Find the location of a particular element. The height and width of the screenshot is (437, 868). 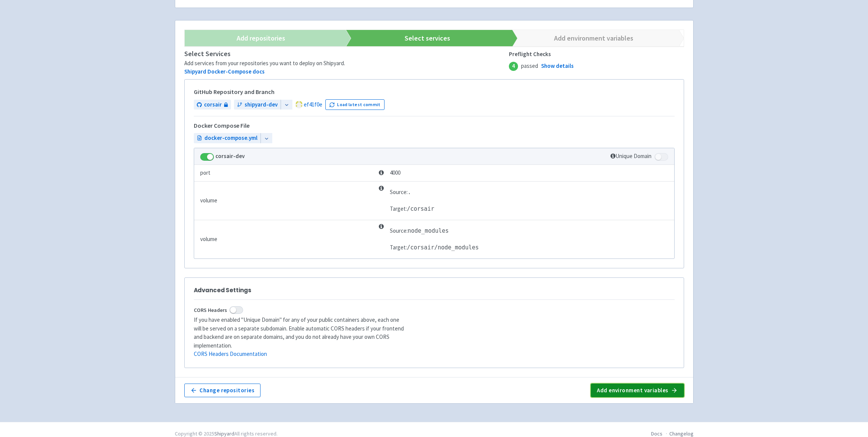

span: passed is located at coordinates (541, 66).